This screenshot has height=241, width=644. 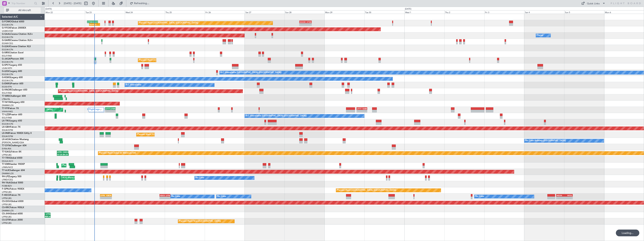 What do you see at coordinates (78, 178) in the screenshot?
I see `div: AOG Maint Cannes (Mandelieu)` at bounding box center [78, 178].